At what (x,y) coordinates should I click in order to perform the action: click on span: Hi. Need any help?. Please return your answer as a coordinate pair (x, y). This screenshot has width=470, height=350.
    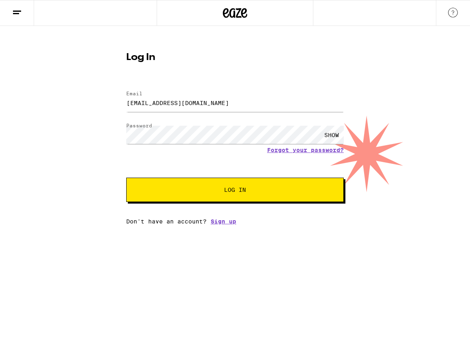
    Looking at the image, I should click on (32, 9).